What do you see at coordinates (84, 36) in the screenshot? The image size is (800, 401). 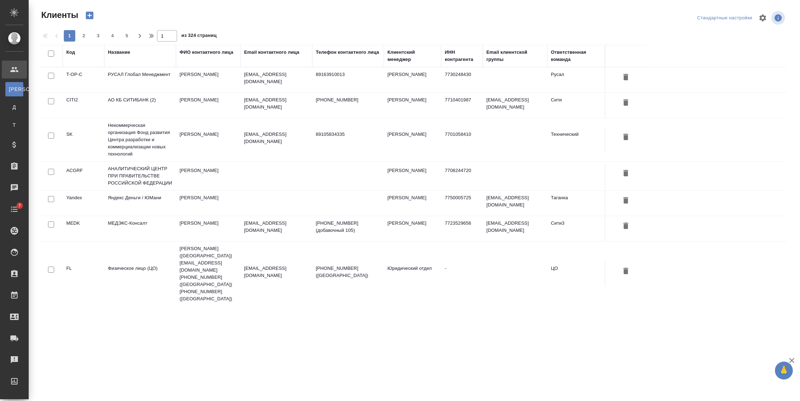 I see `button: 2` at bounding box center [84, 36].